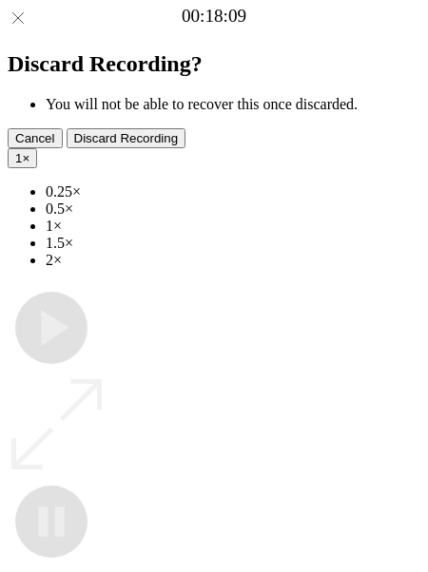 Image resolution: width=428 pixels, height=572 pixels. What do you see at coordinates (126, 138) in the screenshot?
I see `button: Discard Recording` at bounding box center [126, 138].